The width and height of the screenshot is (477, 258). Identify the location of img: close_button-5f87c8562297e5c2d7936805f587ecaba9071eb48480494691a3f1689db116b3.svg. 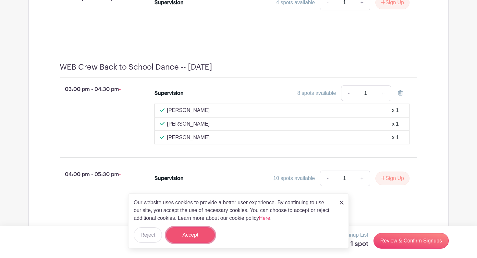
(342, 203).